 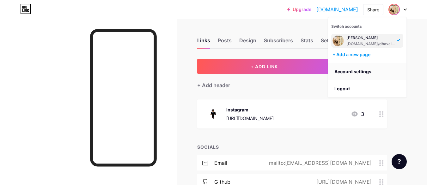 I want to click on div: Subscribers, so click(x=279, y=42).